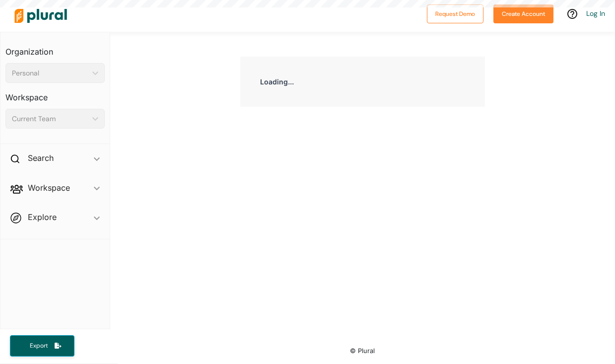  I want to click on small: © Plural, so click(362, 350).